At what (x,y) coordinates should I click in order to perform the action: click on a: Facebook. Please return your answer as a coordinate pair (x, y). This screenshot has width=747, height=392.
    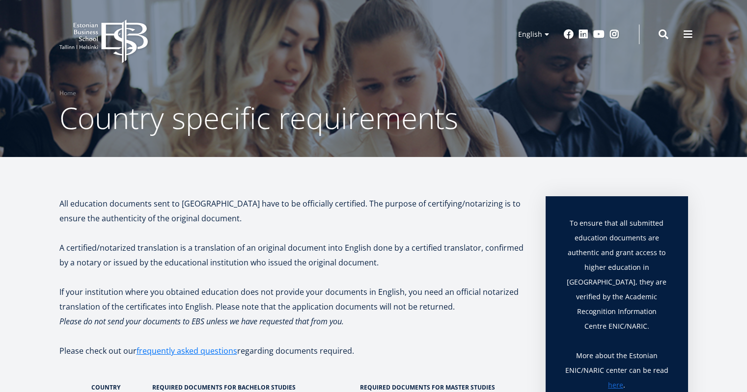
    Looking at the image, I should click on (569, 34).